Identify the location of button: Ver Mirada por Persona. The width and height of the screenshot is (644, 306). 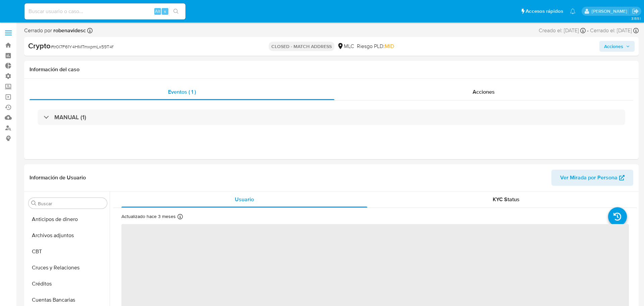
(592, 178).